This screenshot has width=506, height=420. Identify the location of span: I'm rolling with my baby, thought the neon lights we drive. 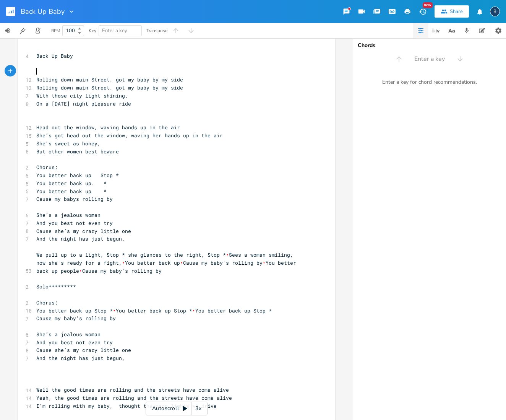
(127, 406).